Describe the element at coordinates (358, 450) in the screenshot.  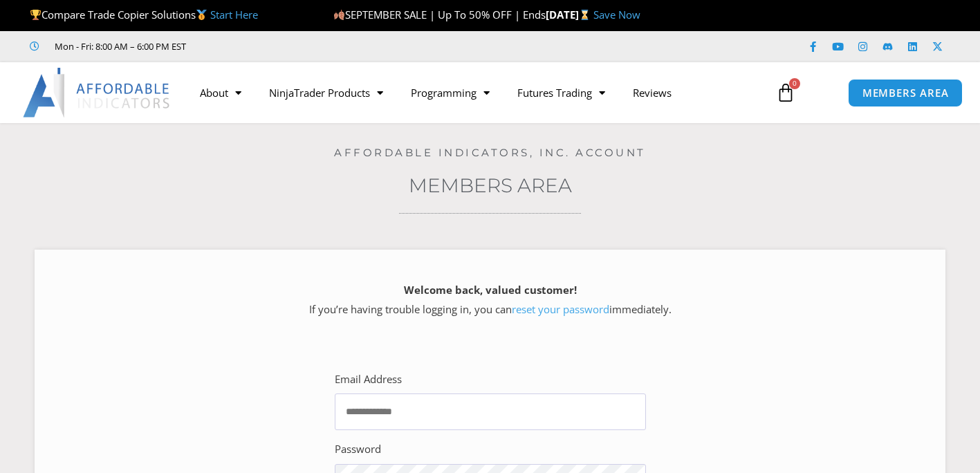
I see `label: Password` at that location.